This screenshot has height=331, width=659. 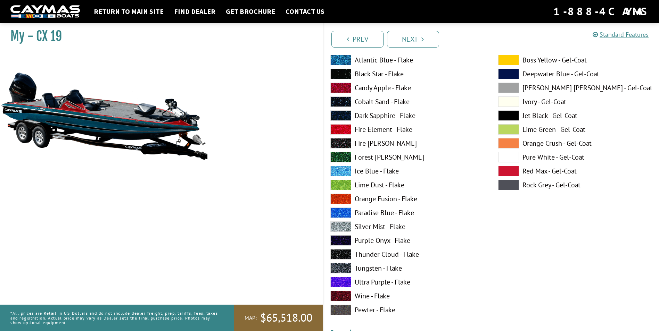 I want to click on a: MAP:$65,518.00, so click(x=278, y=318).